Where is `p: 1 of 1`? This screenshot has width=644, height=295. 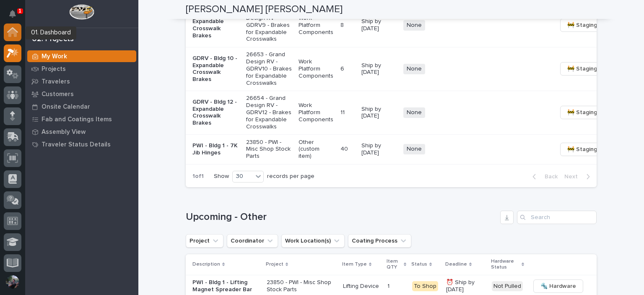
p: 1 of 1 is located at coordinates (198, 176).